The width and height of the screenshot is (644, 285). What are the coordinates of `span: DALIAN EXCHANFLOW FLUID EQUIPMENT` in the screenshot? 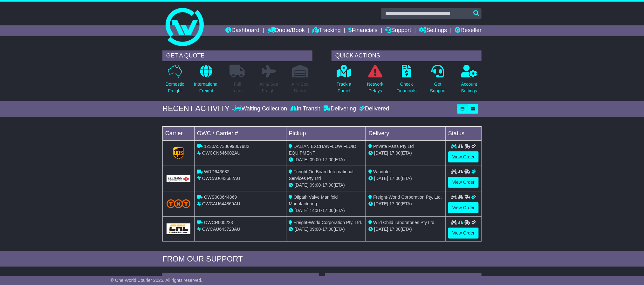 It's located at (323, 150).